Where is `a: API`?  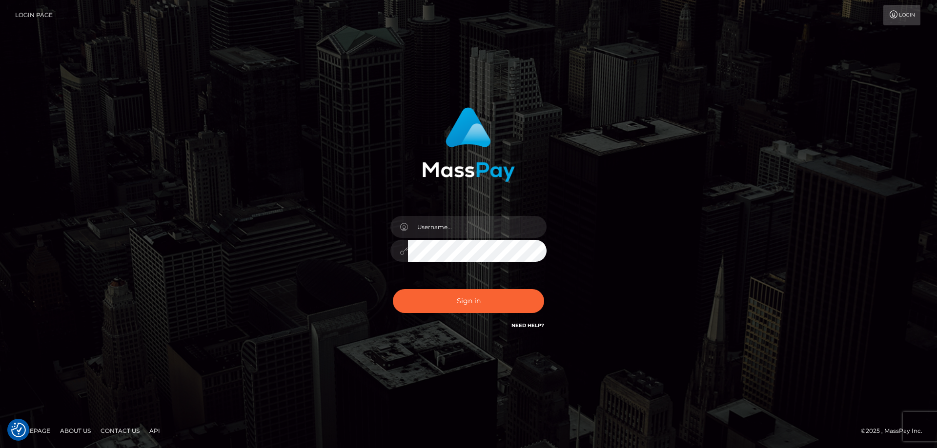
a: API is located at coordinates (155, 431).